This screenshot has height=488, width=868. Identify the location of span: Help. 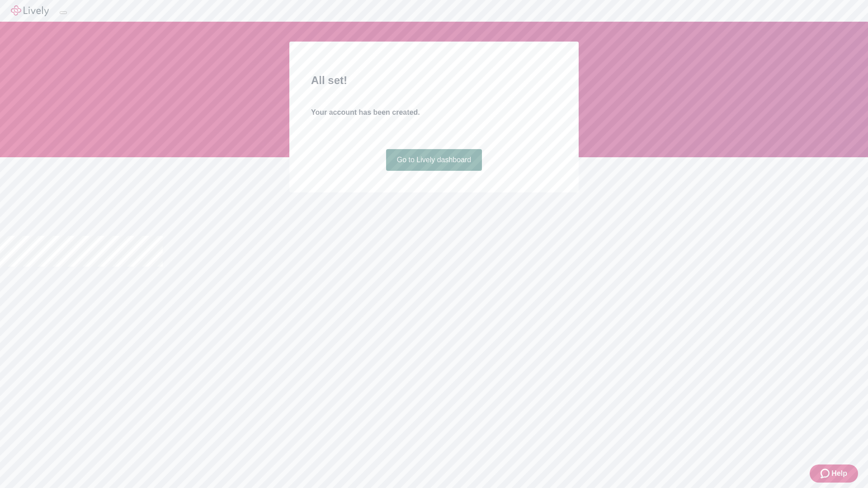
(839, 474).